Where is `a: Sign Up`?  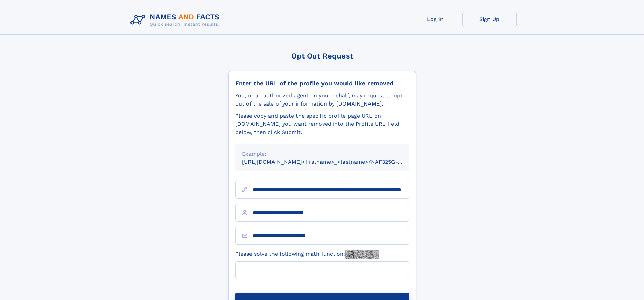
a: Sign Up is located at coordinates (489, 19).